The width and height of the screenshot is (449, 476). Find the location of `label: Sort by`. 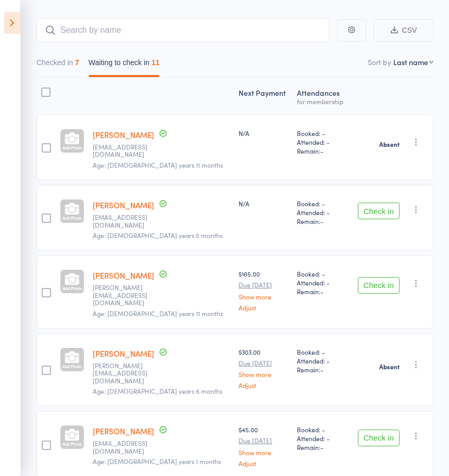

label: Sort by is located at coordinates (379, 62).